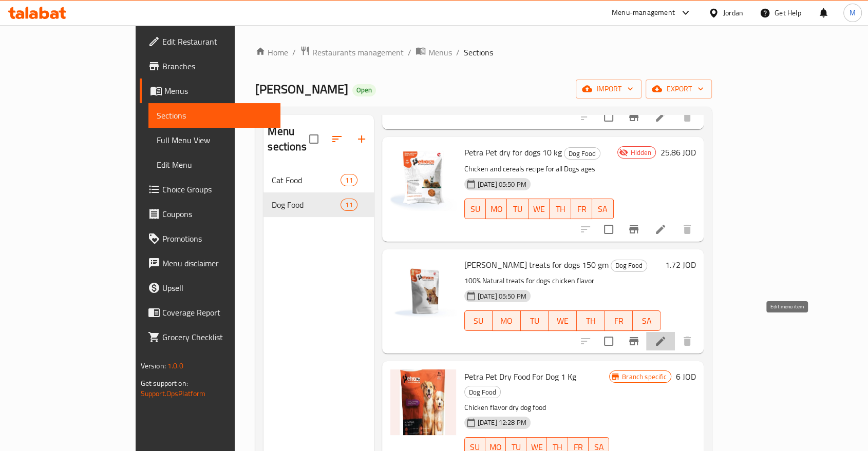 This screenshot has width=868, height=451. I want to click on span: Cat Food, so click(306, 180).